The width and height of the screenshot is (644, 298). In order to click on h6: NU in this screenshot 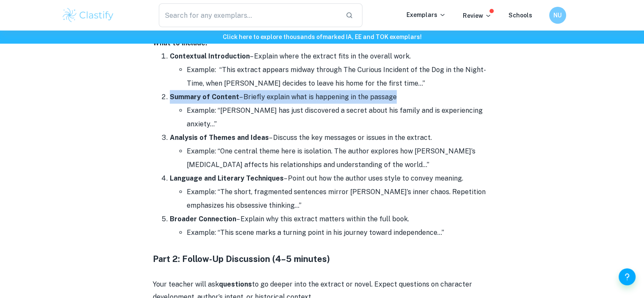, I will do `click(557, 15)`.